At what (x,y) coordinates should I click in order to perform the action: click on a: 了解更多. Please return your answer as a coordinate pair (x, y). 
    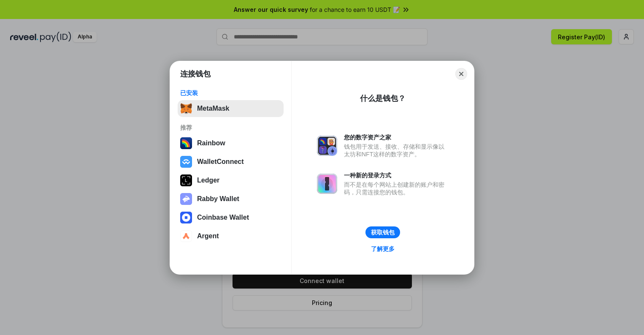
    Looking at the image, I should click on (383, 249).